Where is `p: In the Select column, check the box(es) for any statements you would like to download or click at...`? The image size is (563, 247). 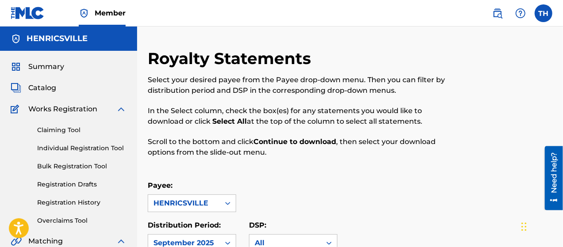
p: In the Select column, check the box(es) for any statements you would like to download or click at... is located at coordinates (303, 116).